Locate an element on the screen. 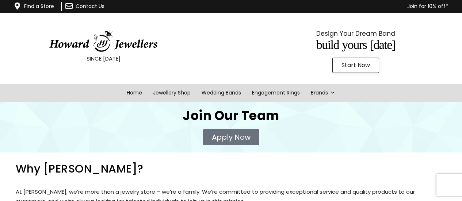  h2: Join Our Team is located at coordinates (231, 115).